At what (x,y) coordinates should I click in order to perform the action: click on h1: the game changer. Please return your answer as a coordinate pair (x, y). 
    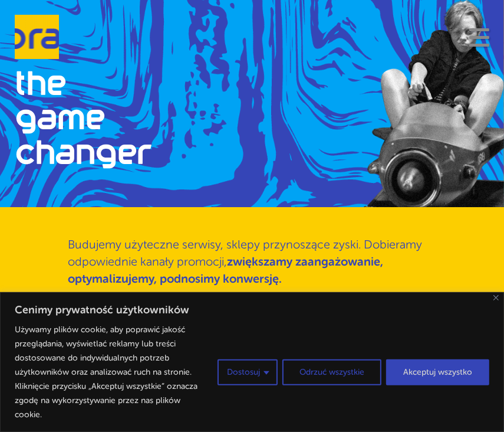
    Looking at the image, I should click on (84, 120).